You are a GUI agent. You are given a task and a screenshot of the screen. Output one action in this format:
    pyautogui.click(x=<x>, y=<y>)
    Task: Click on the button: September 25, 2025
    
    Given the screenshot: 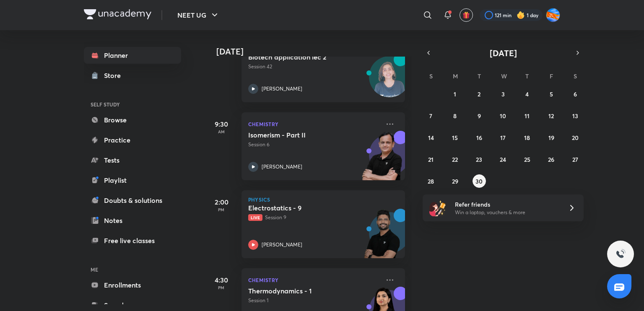 What is the action you would take?
    pyautogui.click(x=527, y=159)
    